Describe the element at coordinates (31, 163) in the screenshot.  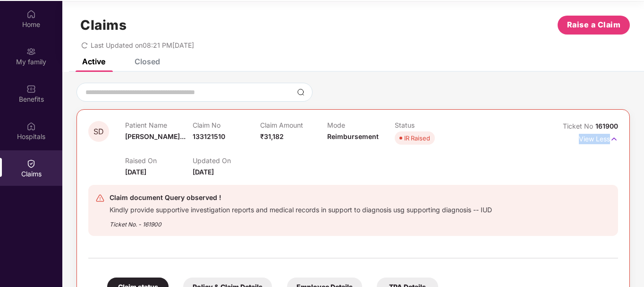
I see `img: svg+xml;base64,PHN2ZyBpZD0iQ2xhaW0iIHhtbG5zPSJodHRwOi8vd3d3LnczLm9yZy8yMDAwL3N2ZyIgd2lkdGg9IjIwIi...` at that location.